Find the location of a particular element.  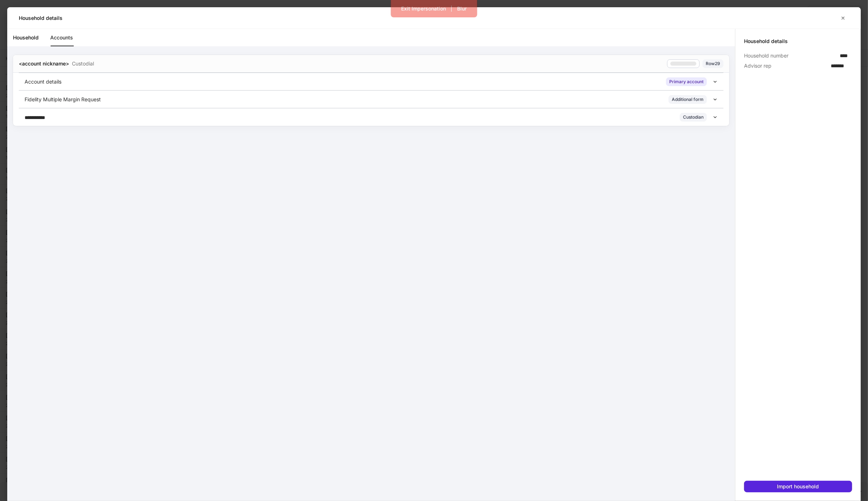

div: Exit Impersonation is located at coordinates (424, 9).